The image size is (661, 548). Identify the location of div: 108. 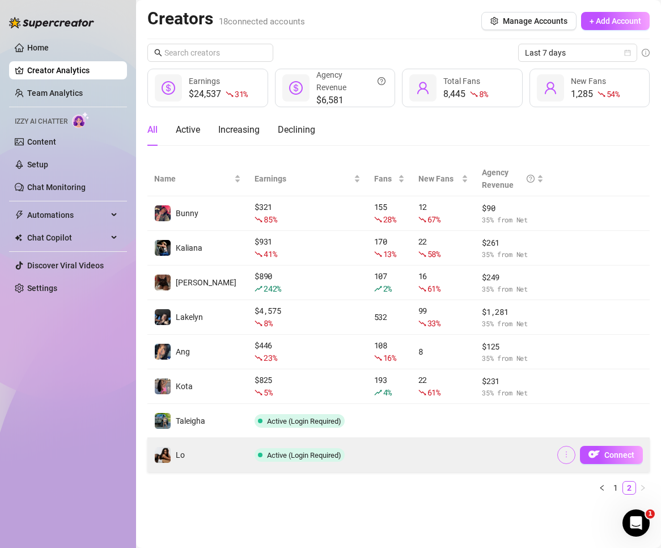
(390, 352).